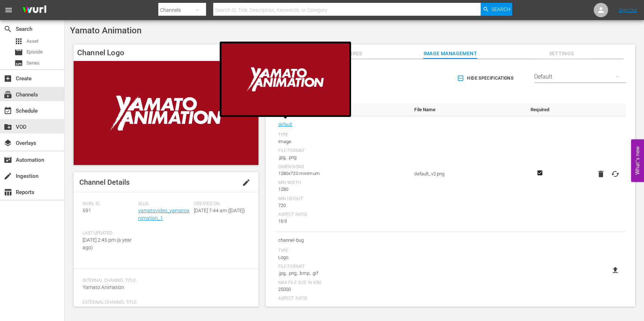  What do you see at coordinates (8, 111) in the screenshot?
I see `span: Schedule` at bounding box center [8, 111].